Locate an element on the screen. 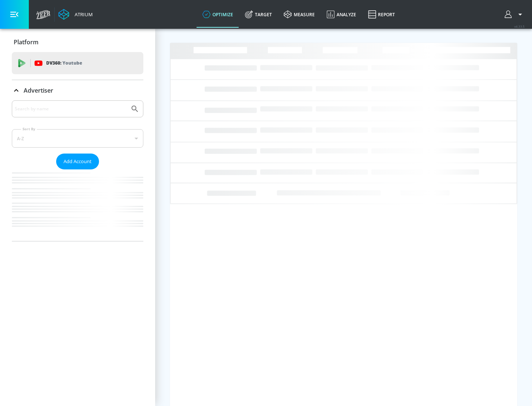 The image size is (532, 406). div: DV360: Youtube is located at coordinates (77, 63).